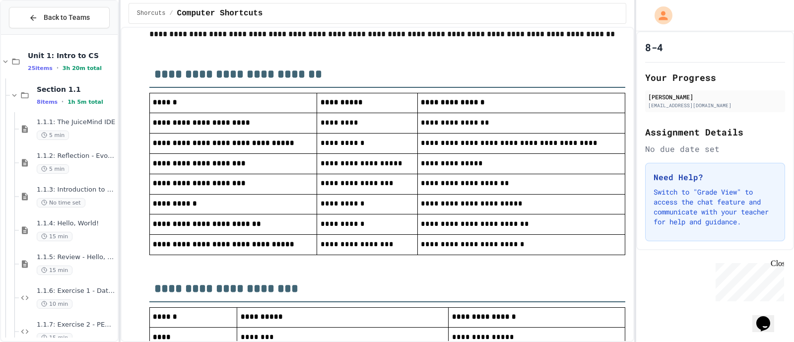 The height and width of the screenshot is (342, 794). What do you see at coordinates (76, 325) in the screenshot?
I see `span: 1.1.7: Exercise 2 - PEMDAS` at bounding box center [76, 325].